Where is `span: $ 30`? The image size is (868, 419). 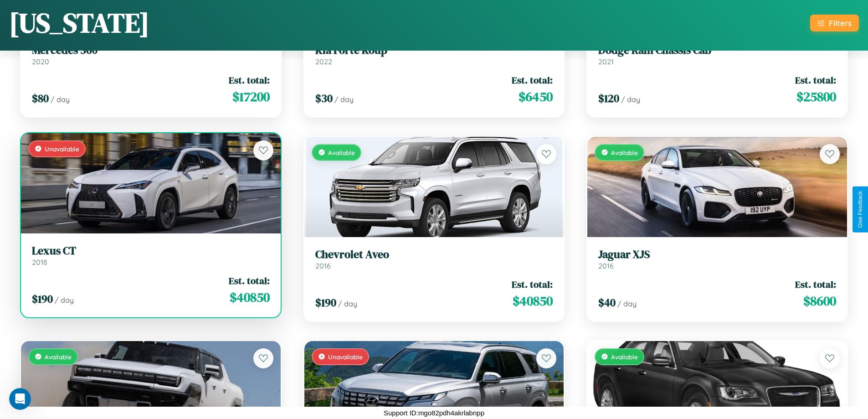 span: $ 30 is located at coordinates (324, 98).